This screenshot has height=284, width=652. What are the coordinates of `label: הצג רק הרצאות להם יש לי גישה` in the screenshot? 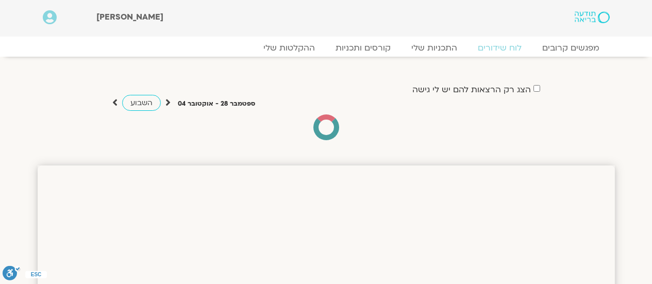 It's located at (471, 90).